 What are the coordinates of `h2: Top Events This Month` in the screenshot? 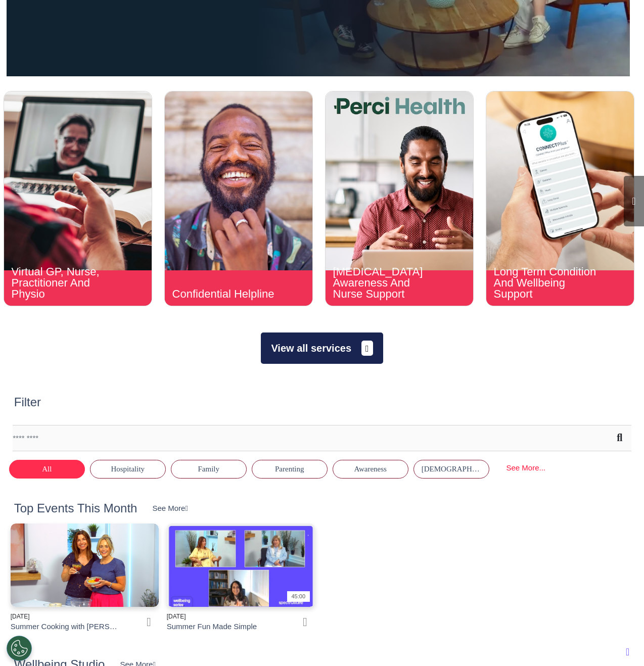 It's located at (76, 508).